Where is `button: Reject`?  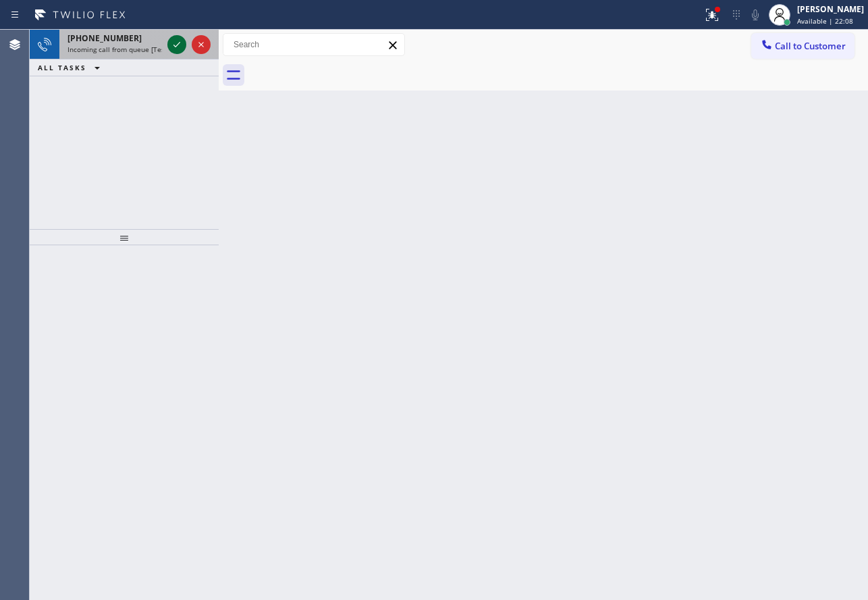
button: Reject is located at coordinates (201, 44).